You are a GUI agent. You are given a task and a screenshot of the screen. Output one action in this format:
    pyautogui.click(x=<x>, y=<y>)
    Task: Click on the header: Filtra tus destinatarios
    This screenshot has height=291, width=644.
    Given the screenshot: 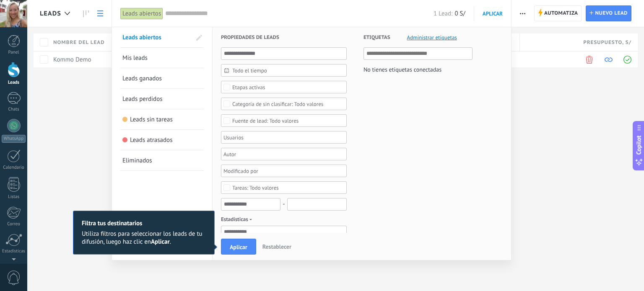 What is the action you would take?
    pyautogui.click(x=144, y=223)
    